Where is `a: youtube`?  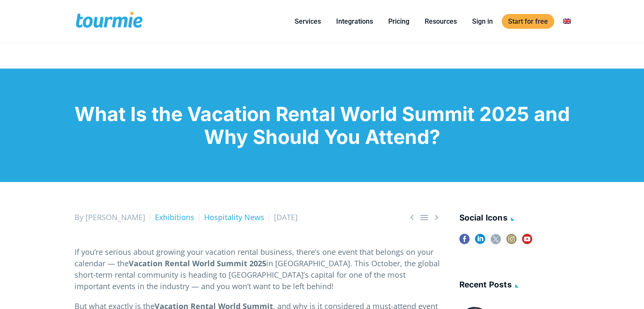
a: youtube is located at coordinates (527, 242).